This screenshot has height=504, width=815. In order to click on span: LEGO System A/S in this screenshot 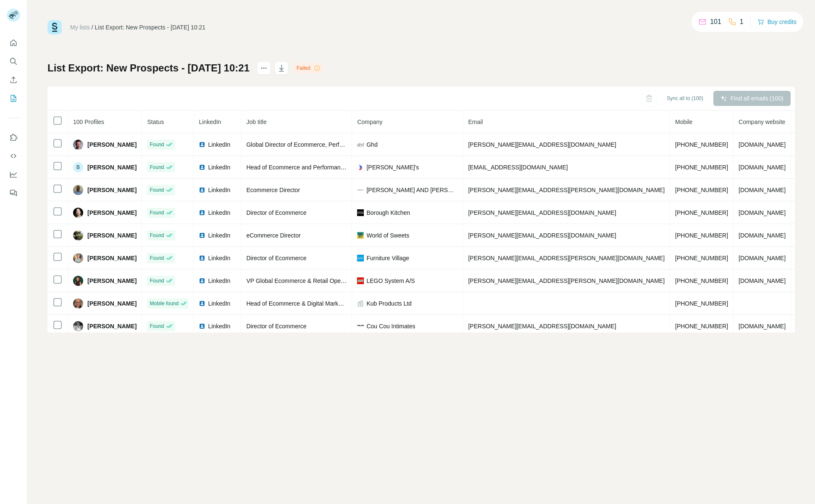, I will do `click(390, 281)`.